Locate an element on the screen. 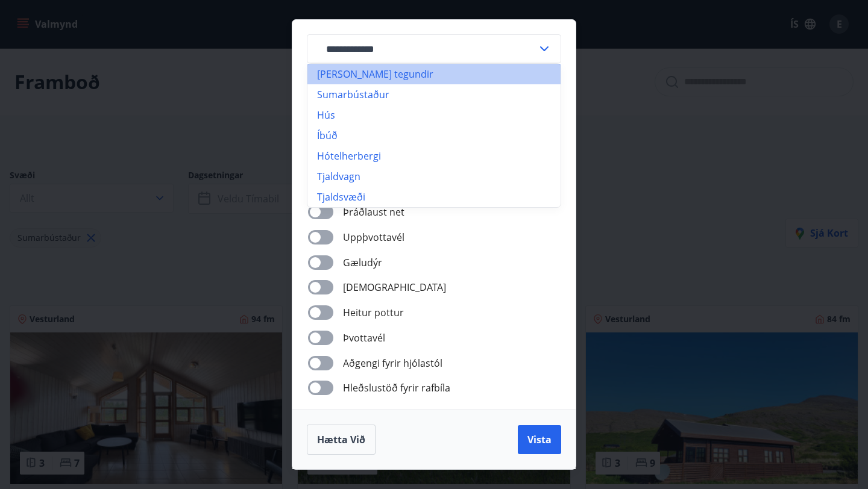  button: Hætta við is located at coordinates (341, 440).